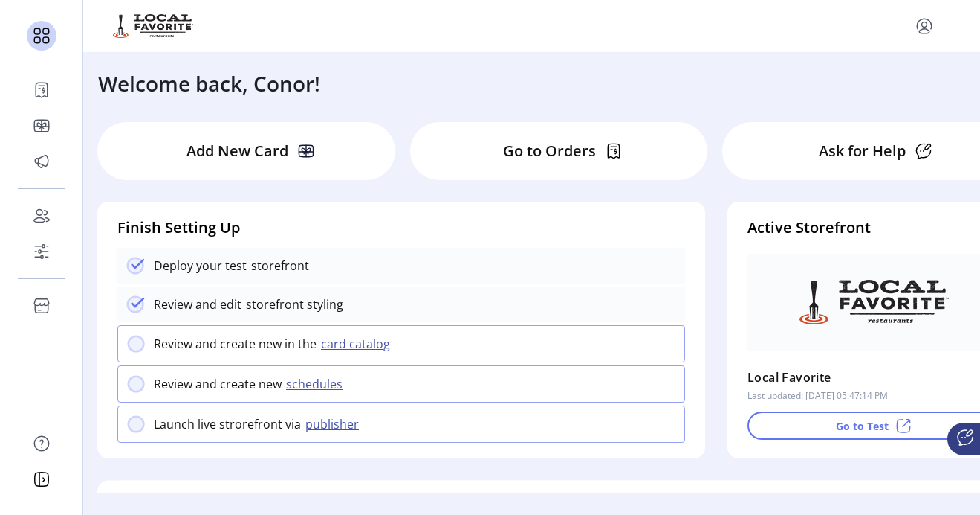 The width and height of the screenshot is (980, 515). I want to click on p: storefront, so click(278, 265).